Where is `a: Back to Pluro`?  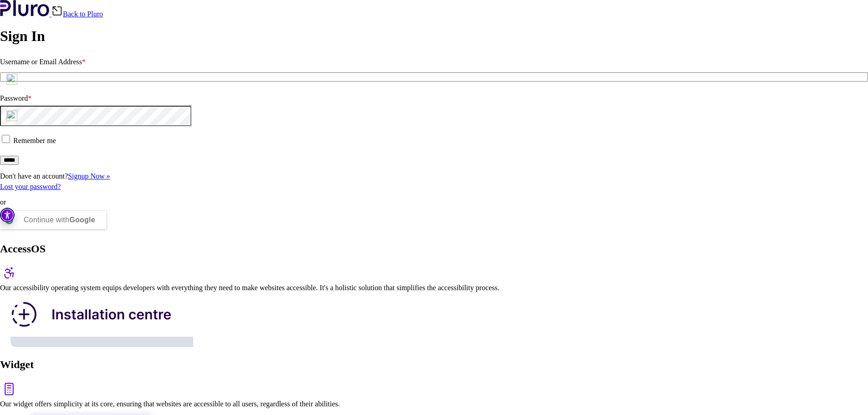
a: Back to Pluro is located at coordinates (77, 14).